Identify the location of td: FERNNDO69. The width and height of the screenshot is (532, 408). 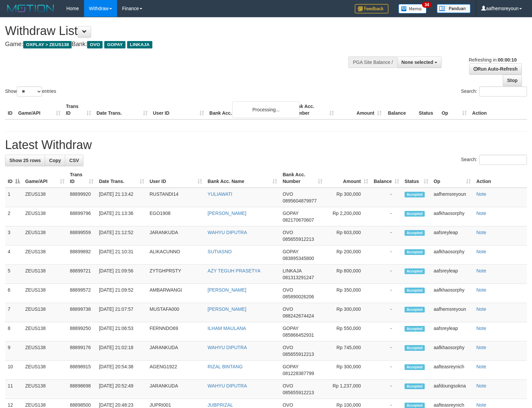
(176, 332).